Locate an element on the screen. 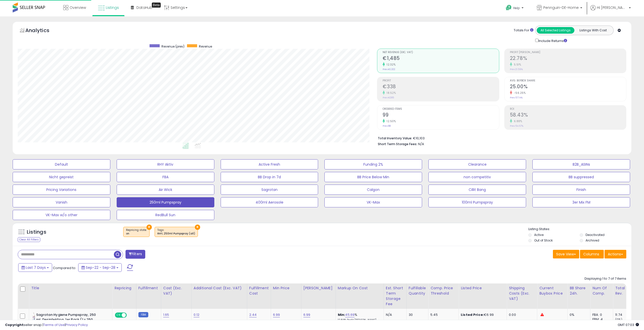  div: FBA: 0 is located at coordinates (601, 315).